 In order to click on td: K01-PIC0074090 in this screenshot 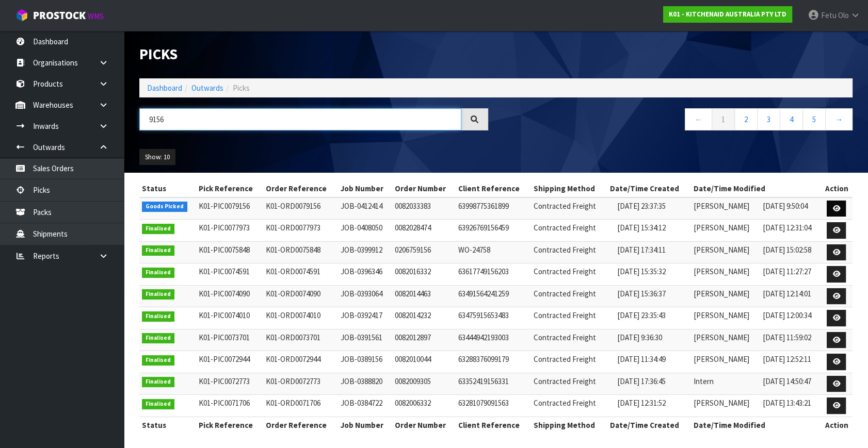, I will do `click(229, 296)`.